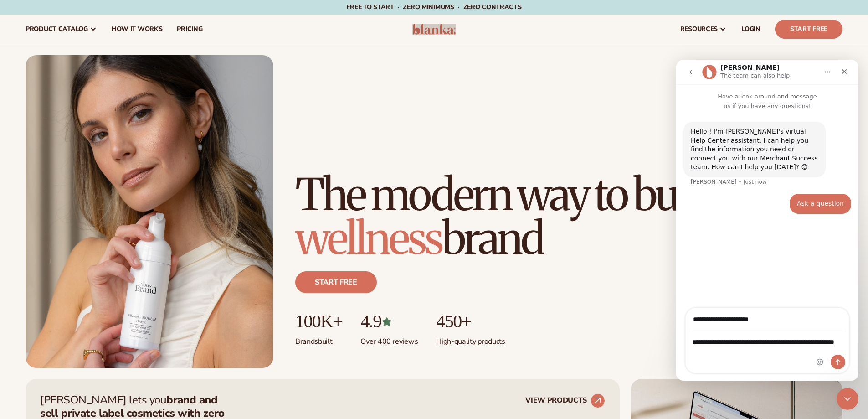 The width and height of the screenshot is (868, 419). What do you see at coordinates (569, 216) in the screenshot?
I see `h1: The modern way to build a brand` at bounding box center [569, 216].